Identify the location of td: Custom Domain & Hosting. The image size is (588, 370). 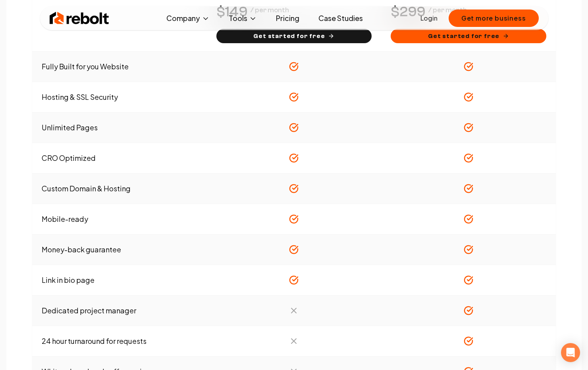
(119, 188).